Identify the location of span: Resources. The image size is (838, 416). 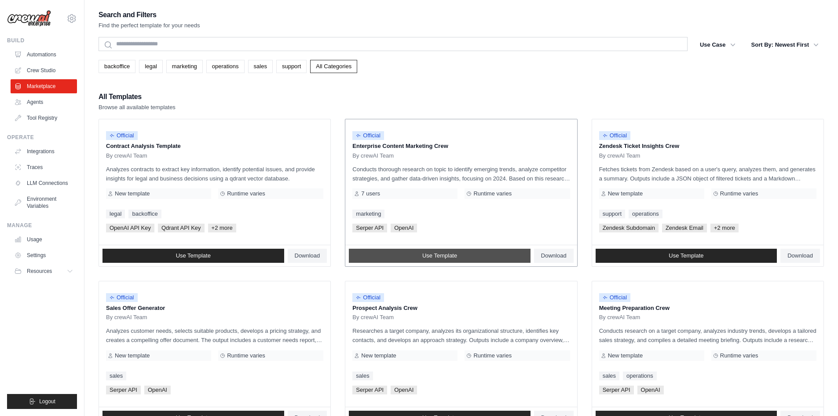
(39, 271).